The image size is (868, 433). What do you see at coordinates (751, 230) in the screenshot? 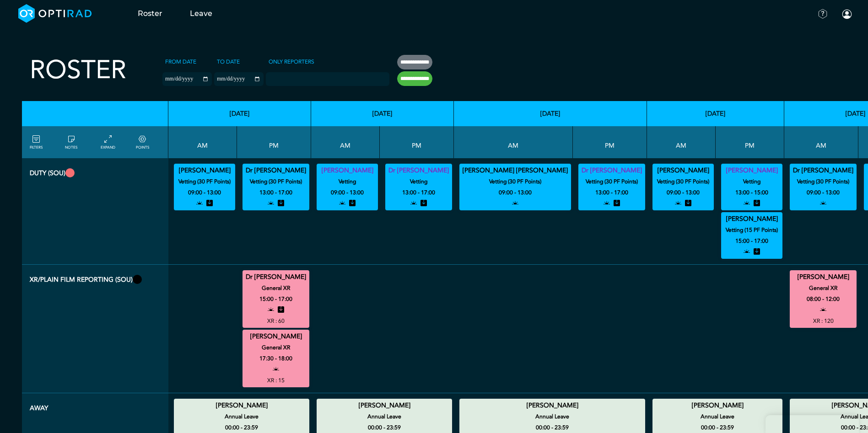
I see `small: Vetting (15 PF Points)` at bounding box center [751, 230].